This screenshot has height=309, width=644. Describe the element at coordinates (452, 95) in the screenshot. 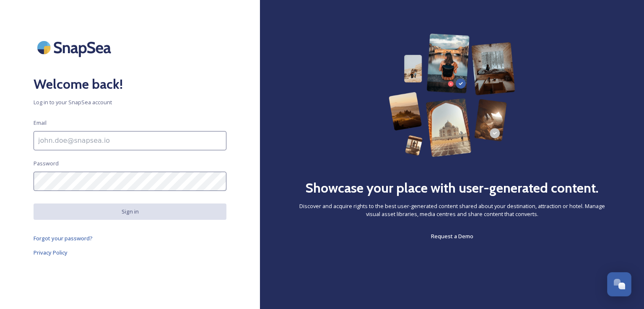

I see `img: 63b42ca75bacad526042e722_Group%20154-p-800.png` at that location.